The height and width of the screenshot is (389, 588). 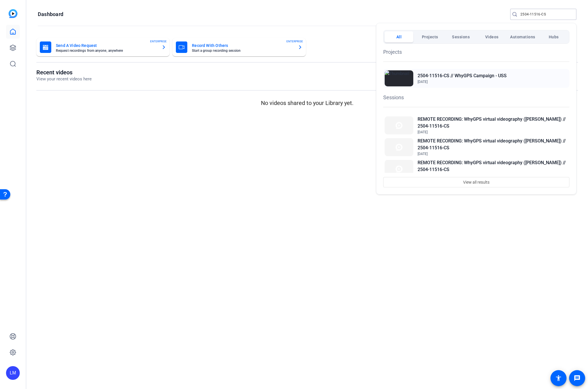 I want to click on span: Sessions, so click(x=461, y=37).